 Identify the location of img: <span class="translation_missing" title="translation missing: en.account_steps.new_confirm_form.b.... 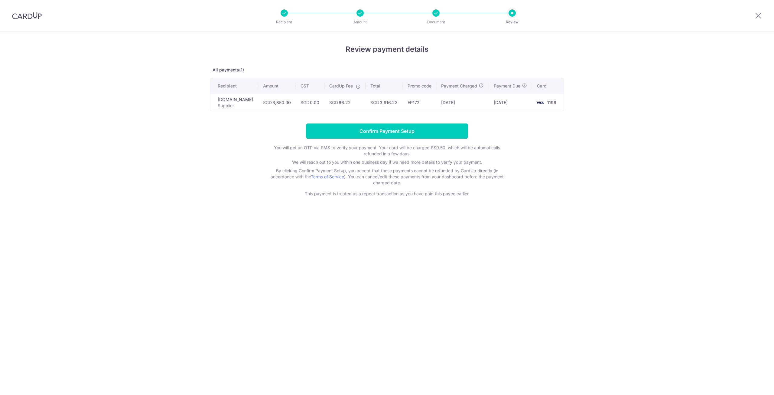
(540, 103).